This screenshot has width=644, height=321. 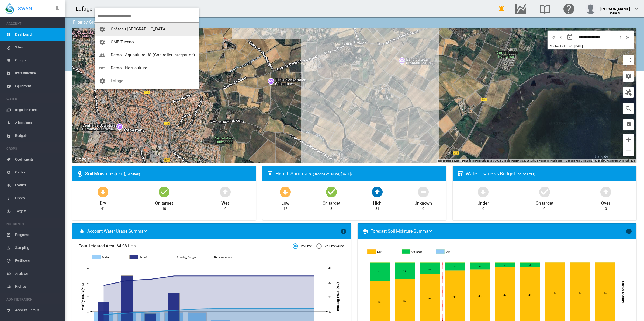 What do you see at coordinates (147, 81) in the screenshot?
I see `button: You have 'Admin' permissions to Lafage` at bounding box center [147, 81].